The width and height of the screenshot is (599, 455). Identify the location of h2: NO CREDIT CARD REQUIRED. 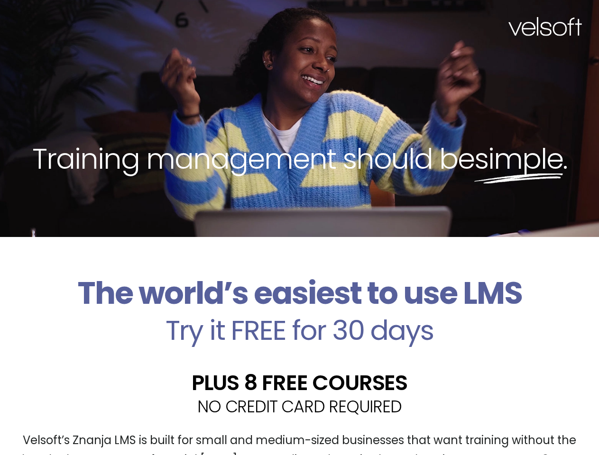
(299, 406).